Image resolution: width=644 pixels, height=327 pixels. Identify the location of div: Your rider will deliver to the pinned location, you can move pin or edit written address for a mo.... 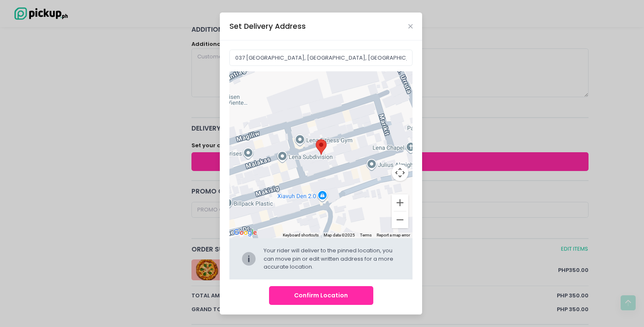
(332, 259).